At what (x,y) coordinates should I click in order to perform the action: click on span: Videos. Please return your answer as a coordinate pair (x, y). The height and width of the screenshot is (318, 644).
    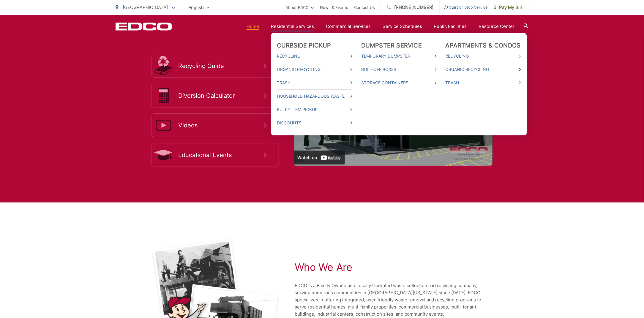
    Looking at the image, I should click on (221, 125).